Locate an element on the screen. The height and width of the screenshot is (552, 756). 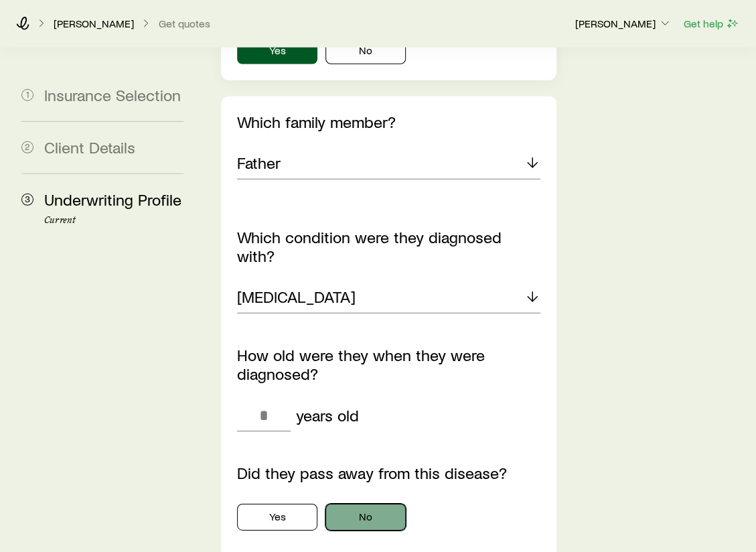
span: 2 is located at coordinates (28, 148).